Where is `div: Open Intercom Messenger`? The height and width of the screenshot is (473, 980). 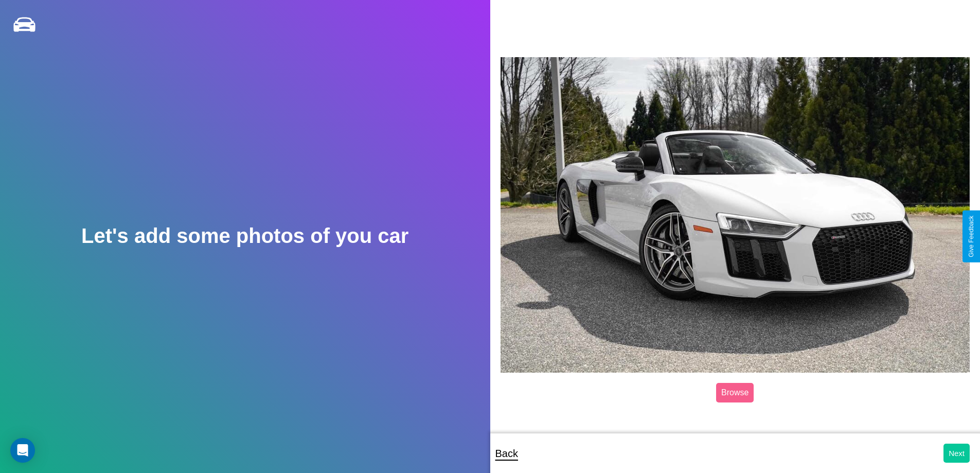 div: Open Intercom Messenger is located at coordinates (23, 450).